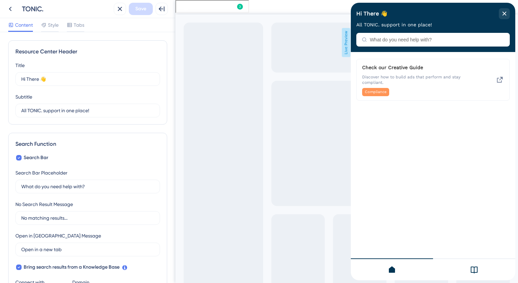  I want to click on div: Search Function, so click(88, 144).